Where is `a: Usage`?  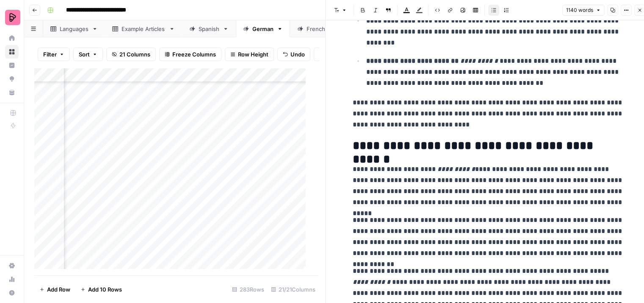
a: Usage is located at coordinates (12, 279).